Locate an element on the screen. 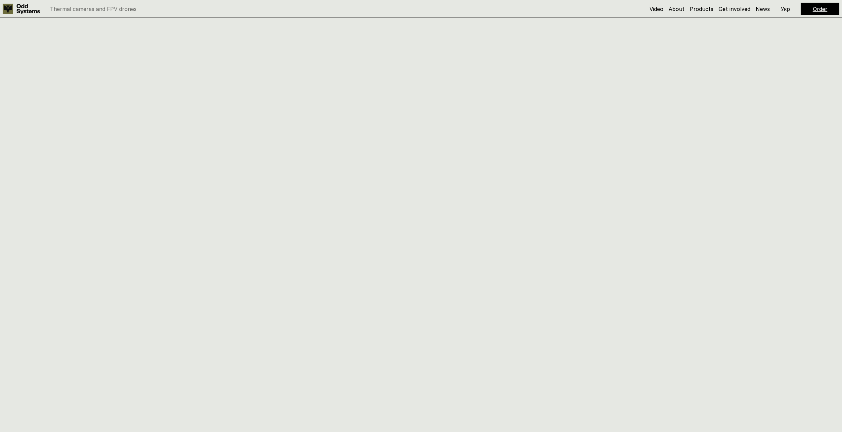  a: Order is located at coordinates (820, 9).